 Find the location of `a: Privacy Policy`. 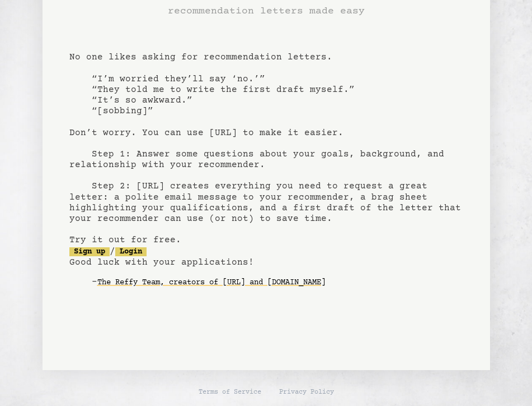

a: Privacy Policy is located at coordinates (306, 392).